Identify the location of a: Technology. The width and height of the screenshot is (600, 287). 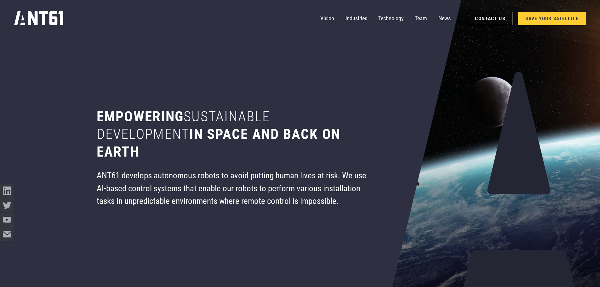
(391, 18).